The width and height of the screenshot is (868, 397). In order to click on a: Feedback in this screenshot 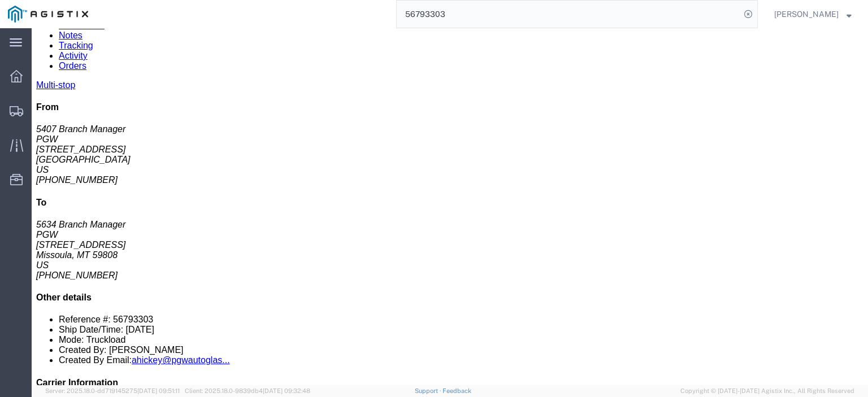, I will do `click(457, 391)`.